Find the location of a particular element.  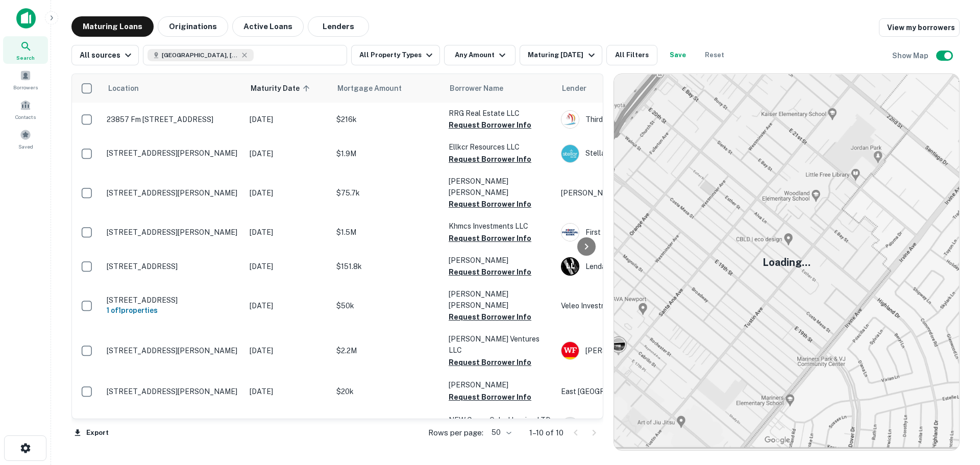

img: map-placeholder.webp is located at coordinates (786, 262).